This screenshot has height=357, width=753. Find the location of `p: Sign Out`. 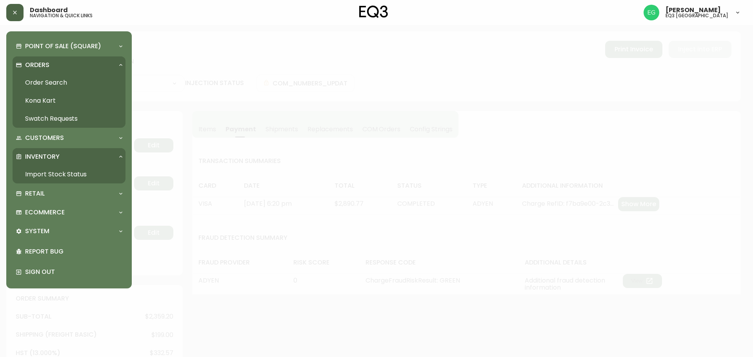

p: Sign Out is located at coordinates (74, 272).